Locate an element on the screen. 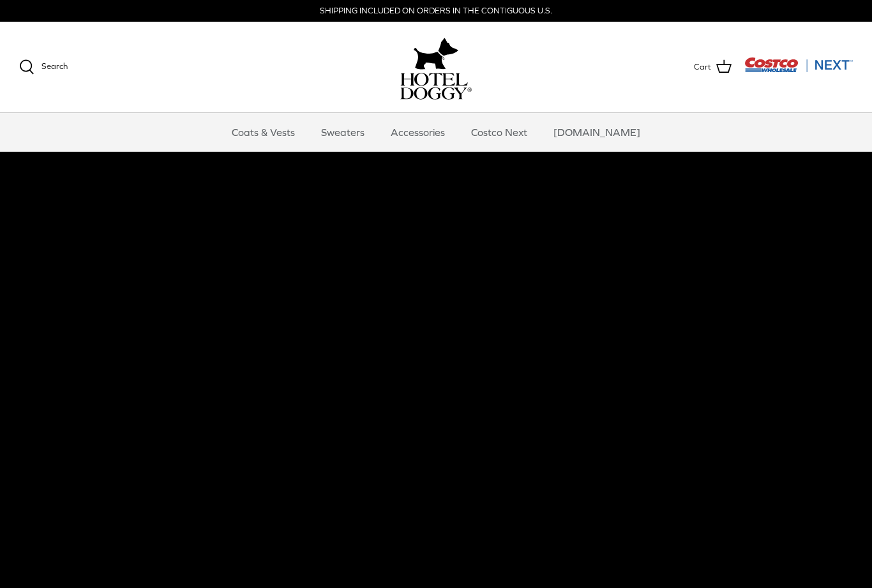 The width and height of the screenshot is (872, 588). a: hoteldoggy.com hoteldoggycom is located at coordinates (436, 67).